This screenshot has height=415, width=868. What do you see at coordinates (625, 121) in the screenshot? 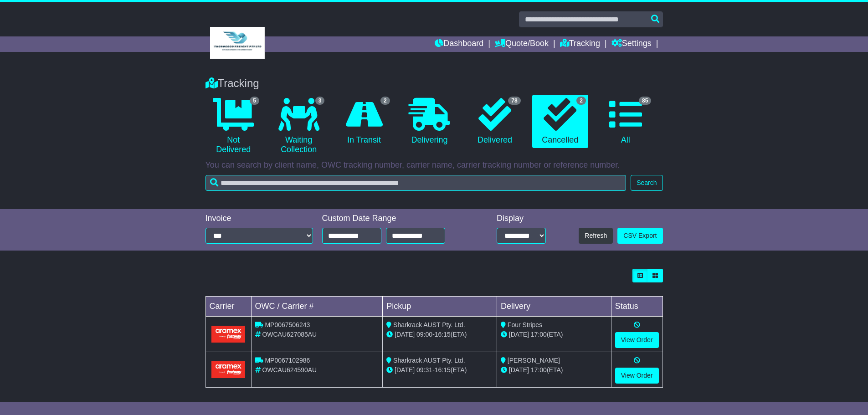
I see `a: 85 All` at bounding box center [625, 121].